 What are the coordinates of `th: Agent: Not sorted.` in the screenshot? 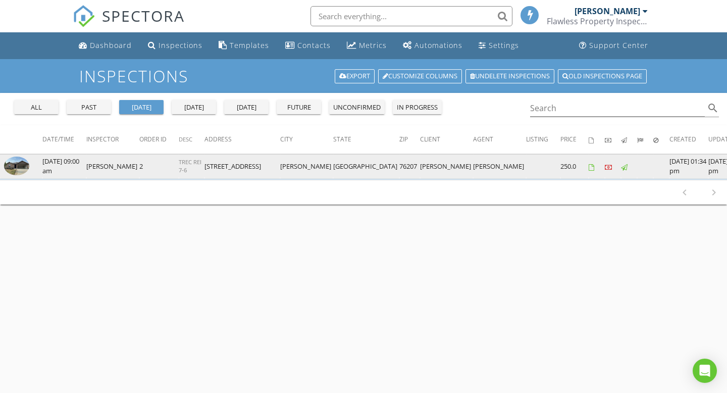 It's located at (499, 139).